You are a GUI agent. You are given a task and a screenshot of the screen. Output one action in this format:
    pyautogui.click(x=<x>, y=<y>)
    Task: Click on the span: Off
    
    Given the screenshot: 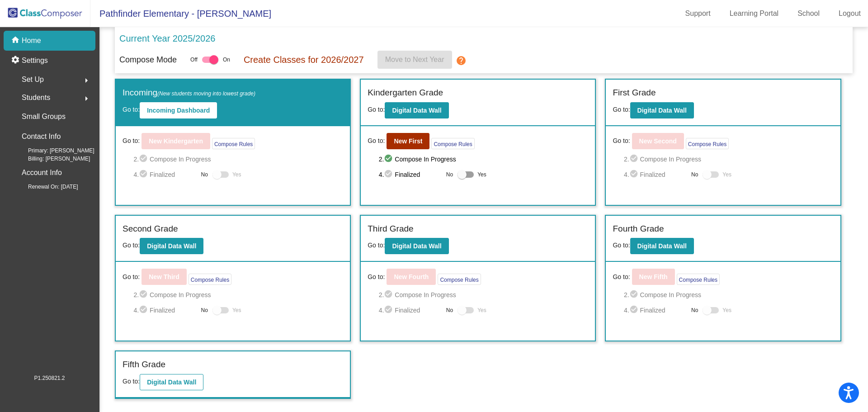 What is the action you would take?
    pyautogui.click(x=194, y=60)
    